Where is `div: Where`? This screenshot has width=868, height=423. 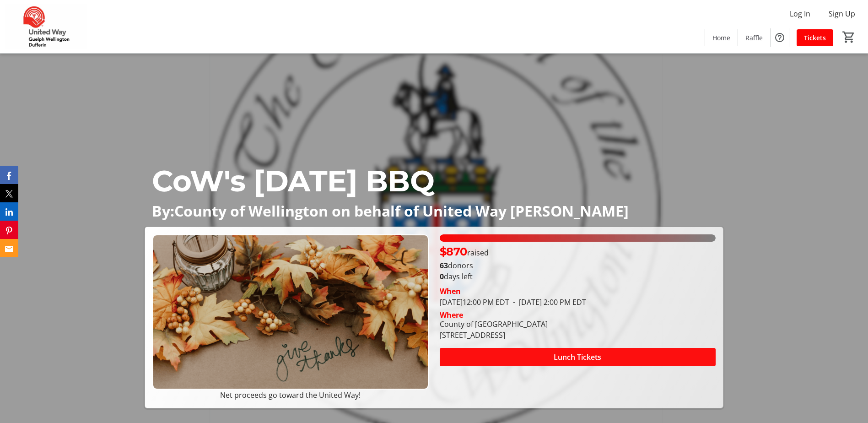
div: Where is located at coordinates (451, 315).